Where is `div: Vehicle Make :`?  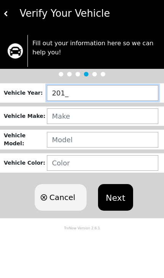 div: Vehicle Make : is located at coordinates (25, 122).